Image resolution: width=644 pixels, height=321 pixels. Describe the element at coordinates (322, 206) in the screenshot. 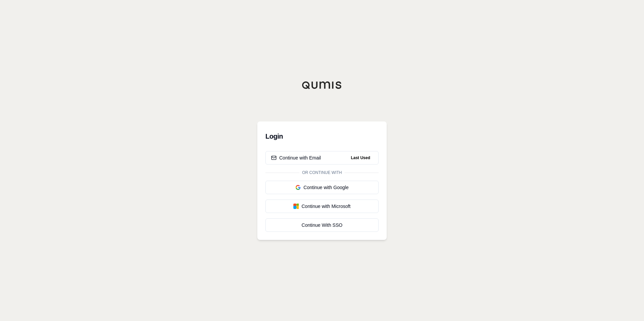

I see `div: Continue with Microsoft` at that location.